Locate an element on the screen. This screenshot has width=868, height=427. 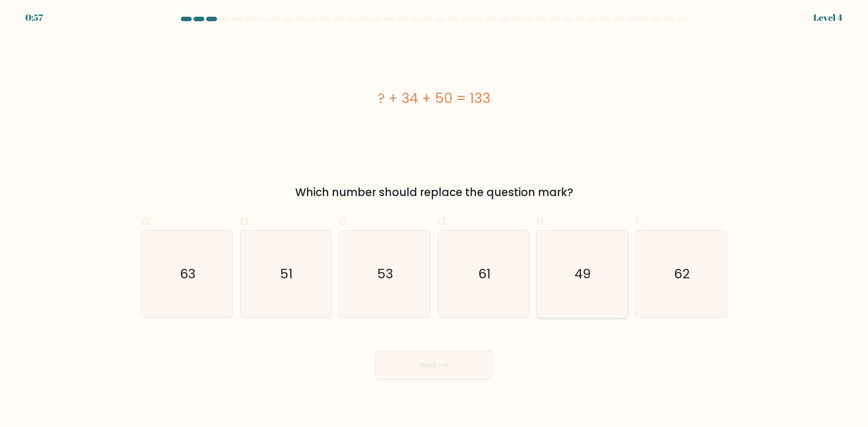
text: 63 is located at coordinates (187, 274).